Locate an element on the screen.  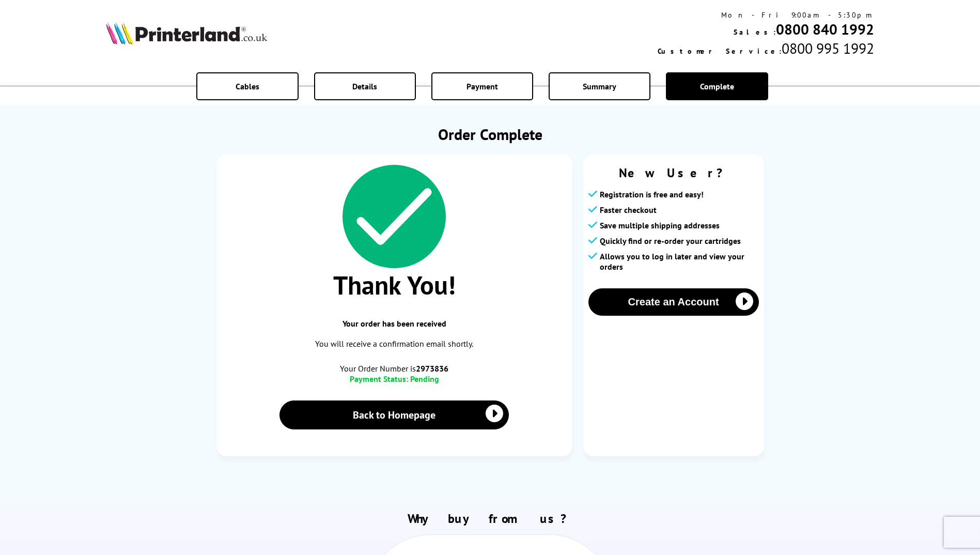
span: Your Order Number is is located at coordinates (394, 368).